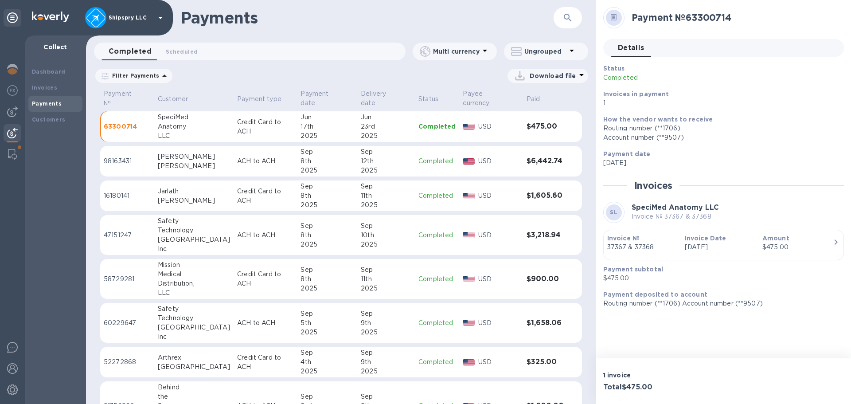 The height and width of the screenshot is (404, 851). What do you see at coordinates (627, 154) in the screenshot?
I see `b: Payment date` at bounding box center [627, 154].